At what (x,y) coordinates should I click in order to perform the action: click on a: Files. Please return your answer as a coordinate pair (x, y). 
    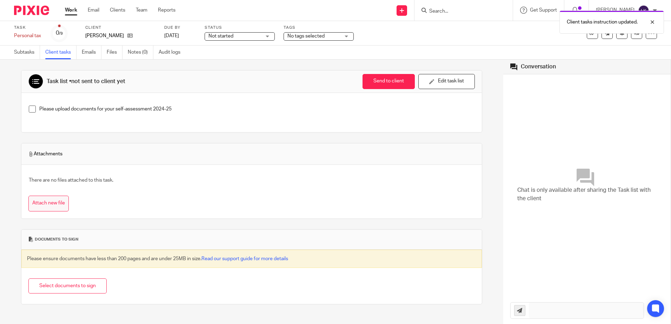
    Looking at the image, I should click on (114, 52).